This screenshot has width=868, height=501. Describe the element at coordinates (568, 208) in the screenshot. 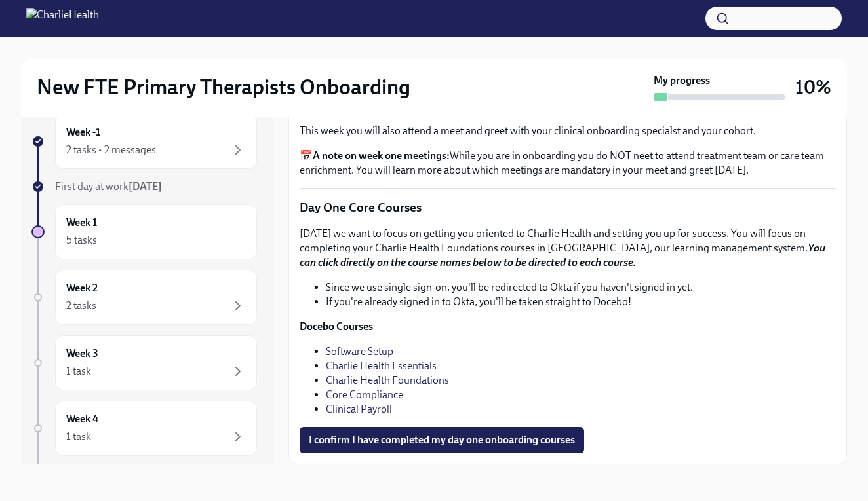

I see `p: Day One Core Courses` at that location.